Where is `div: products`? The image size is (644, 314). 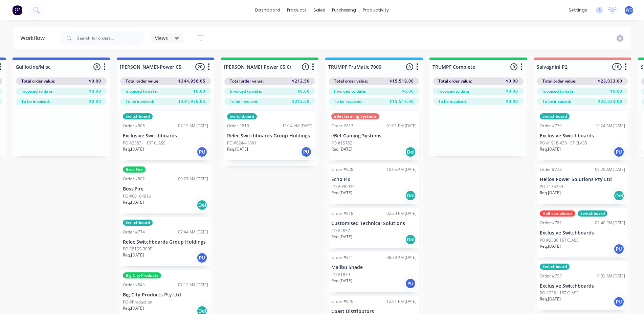 div: products is located at coordinates (297, 10).